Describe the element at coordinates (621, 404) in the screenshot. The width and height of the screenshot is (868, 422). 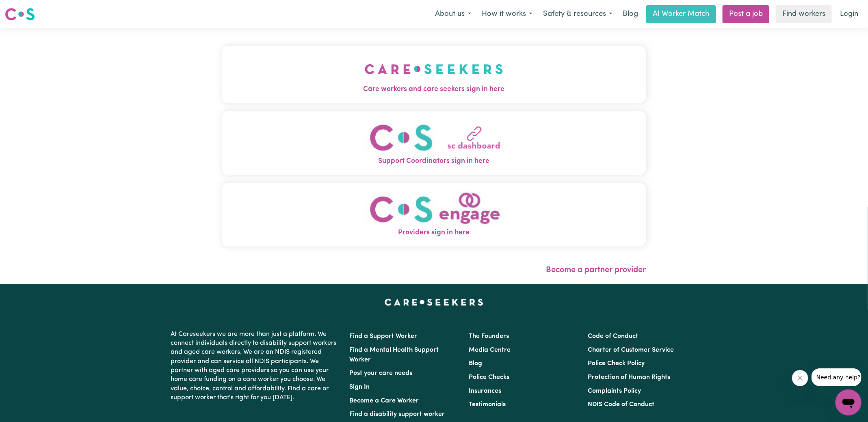
I see `a: NDIS Code of Conduct` at that location.